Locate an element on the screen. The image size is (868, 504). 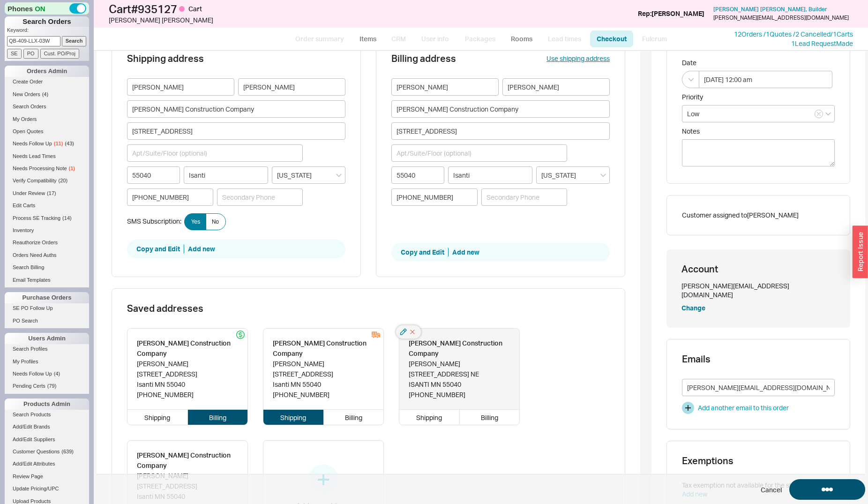
input: Company name is located at coordinates (237, 109).